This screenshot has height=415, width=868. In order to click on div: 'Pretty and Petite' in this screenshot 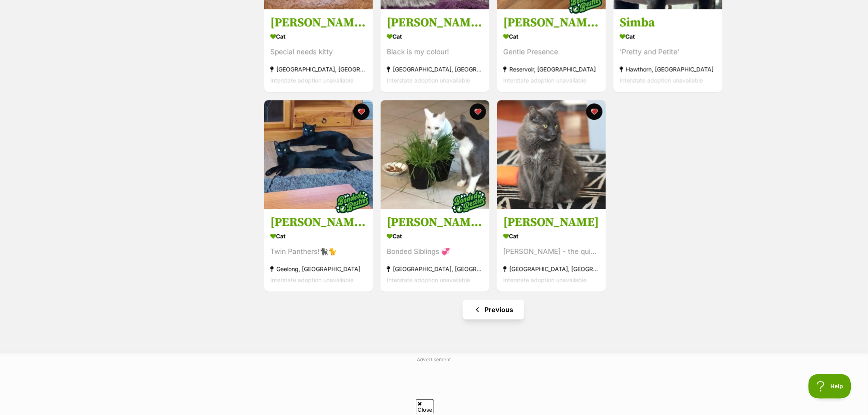, I will do `click(668, 52)`.